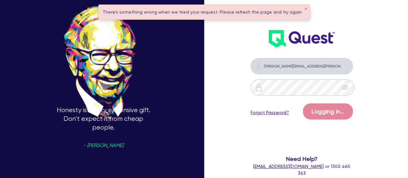 This screenshot has height=178, width=408. I want to click on button: Logging in..., so click(328, 111).